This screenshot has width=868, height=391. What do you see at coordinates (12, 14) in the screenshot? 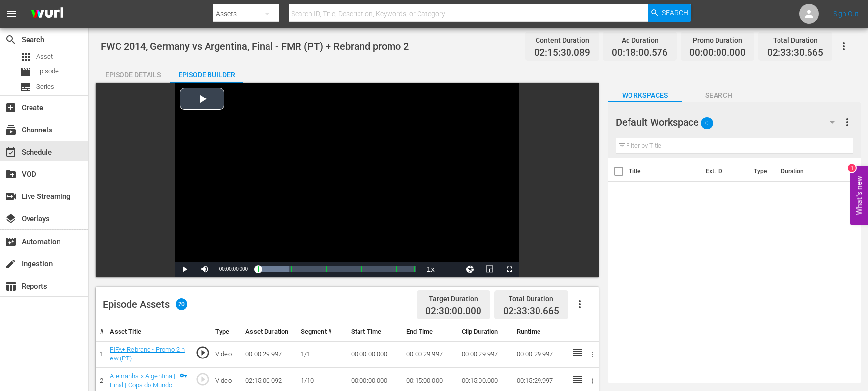
I see `span: menu` at bounding box center [12, 14].